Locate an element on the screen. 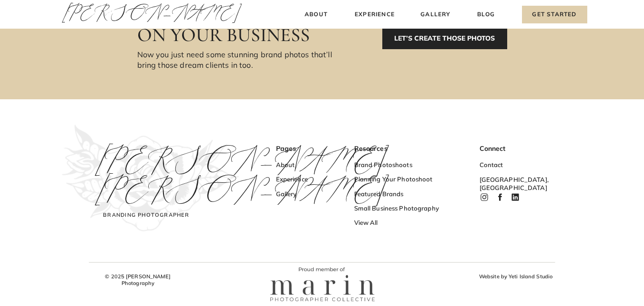 The width and height of the screenshot is (644, 306). h3: Connect is located at coordinates (508, 149).